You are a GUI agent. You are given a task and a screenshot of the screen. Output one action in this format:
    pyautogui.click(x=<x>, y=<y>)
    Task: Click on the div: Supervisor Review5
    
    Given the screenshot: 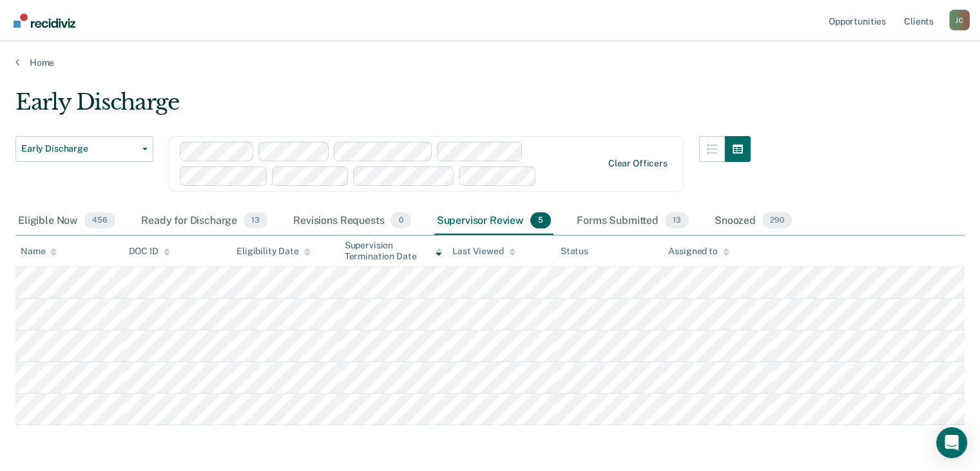 What is the action you would take?
    pyautogui.click(x=495, y=221)
    